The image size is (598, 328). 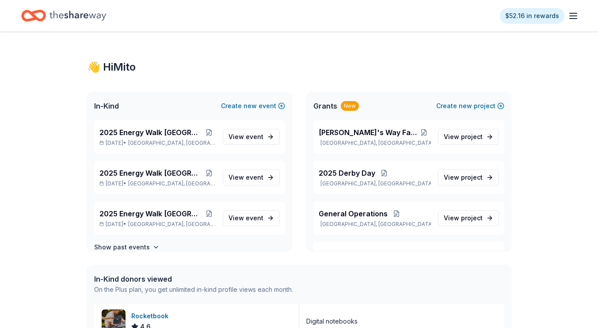 I want to click on a: Home, so click(x=64, y=15).